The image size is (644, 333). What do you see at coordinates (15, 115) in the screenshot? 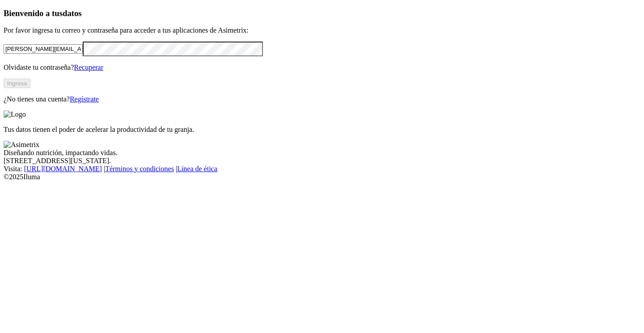
I see `img: Logo` at bounding box center [15, 115].